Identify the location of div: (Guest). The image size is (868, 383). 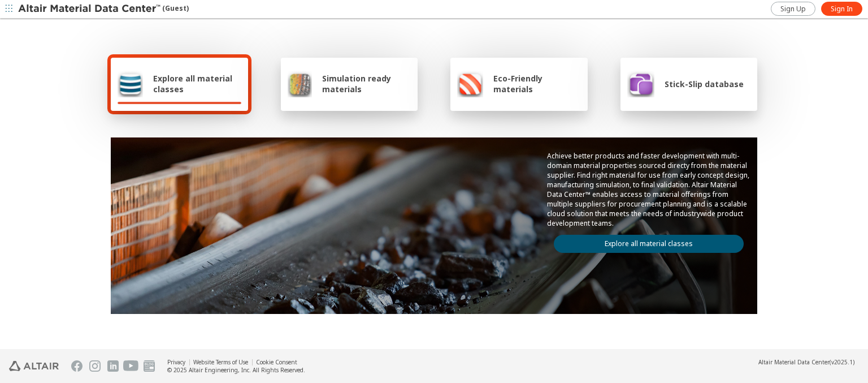
(104, 9).